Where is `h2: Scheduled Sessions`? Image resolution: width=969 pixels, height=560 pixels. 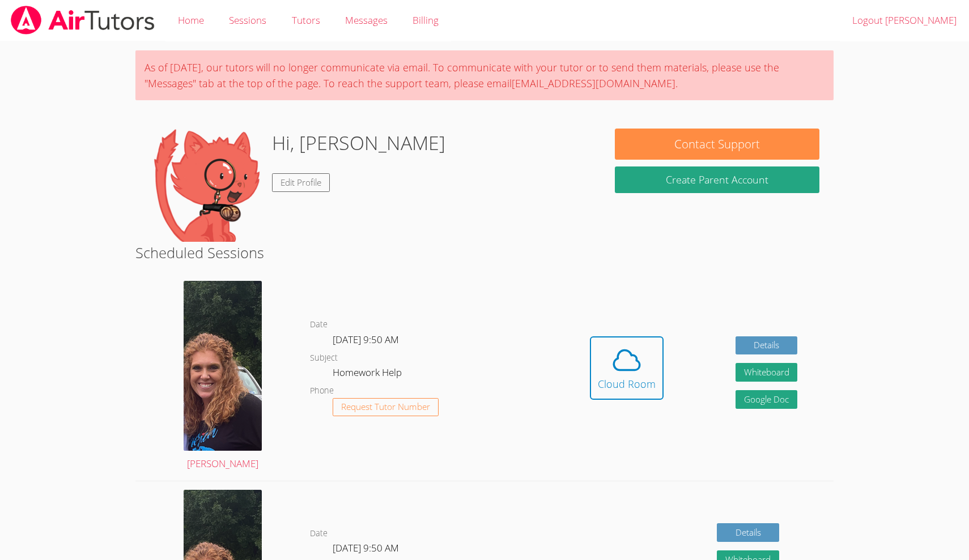
h2: Scheduled Sessions is located at coordinates (484, 252).